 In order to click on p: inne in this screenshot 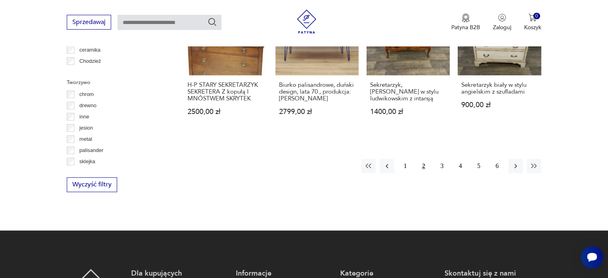, I will do `click(84, 117)`.